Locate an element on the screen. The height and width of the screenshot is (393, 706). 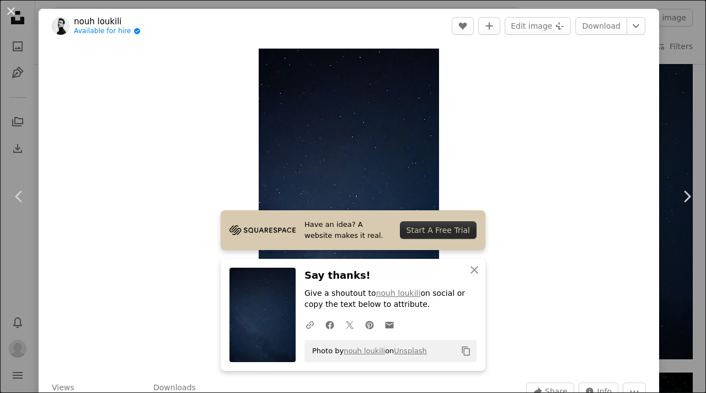
button: Zoom in on this image is located at coordinates (349, 209).